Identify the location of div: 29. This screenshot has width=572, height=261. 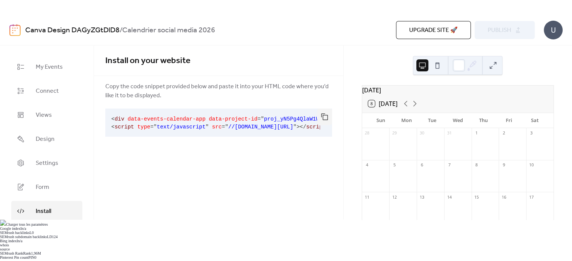
(394, 133).